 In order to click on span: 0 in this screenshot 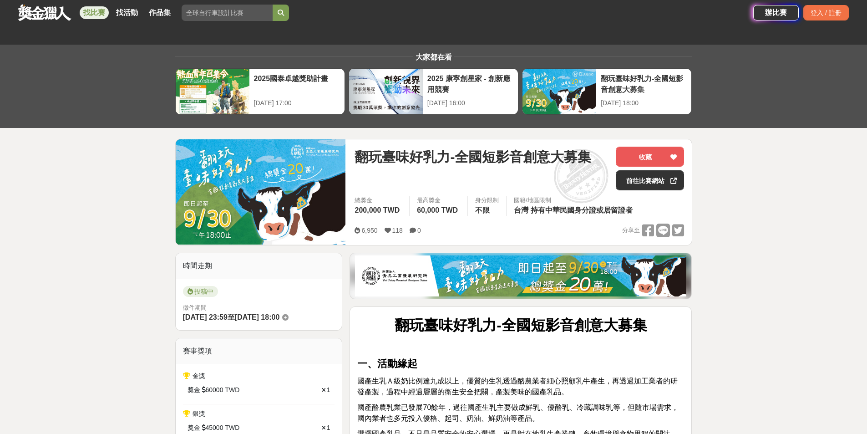, I will do `click(419, 230)`.